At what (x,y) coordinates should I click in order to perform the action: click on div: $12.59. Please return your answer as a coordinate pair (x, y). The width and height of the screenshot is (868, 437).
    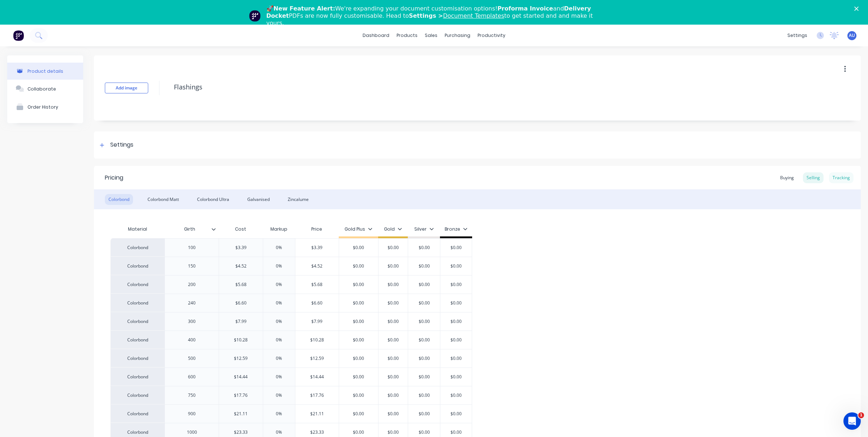
    Looking at the image, I should click on (317, 358).